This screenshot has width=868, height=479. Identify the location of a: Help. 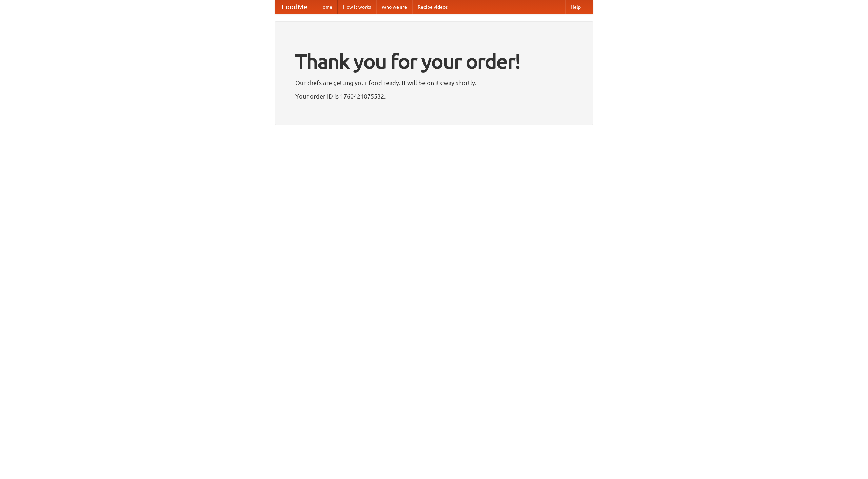
(576, 7).